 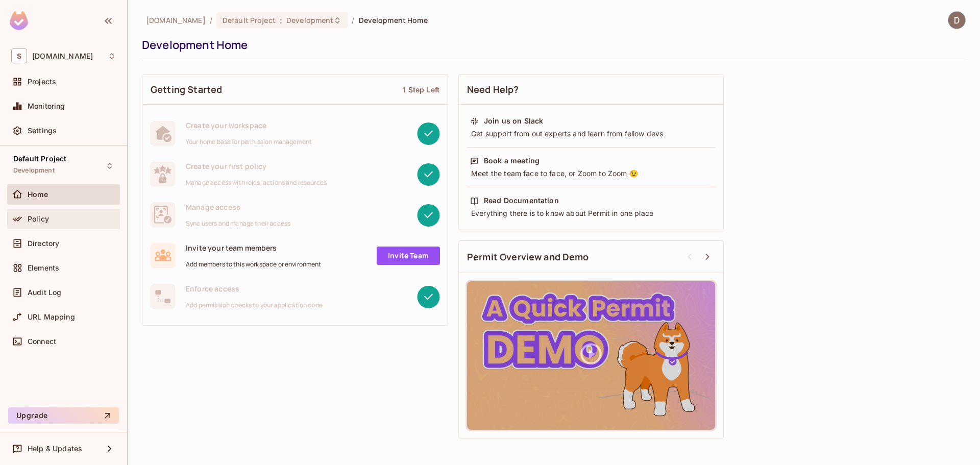 What do you see at coordinates (956, 20) in the screenshot?
I see `img: Dat Nghiem Quoc` at bounding box center [956, 20].